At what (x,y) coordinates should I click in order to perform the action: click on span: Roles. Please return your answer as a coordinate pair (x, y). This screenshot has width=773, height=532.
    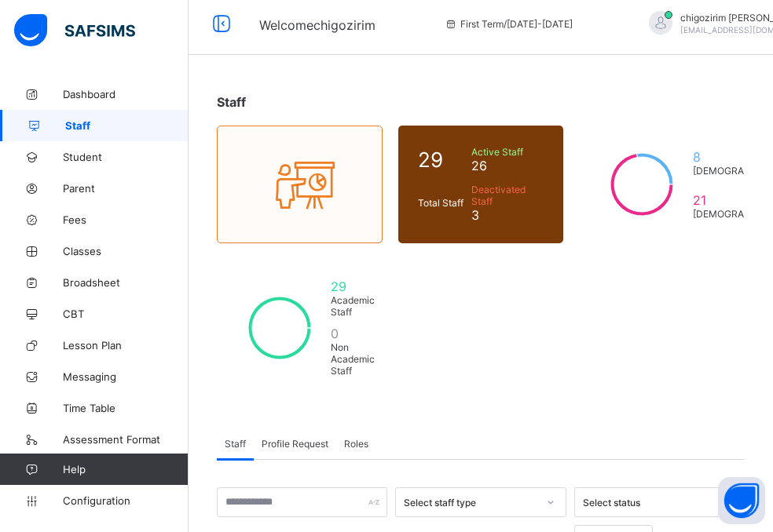
    Looking at the image, I should click on (356, 444).